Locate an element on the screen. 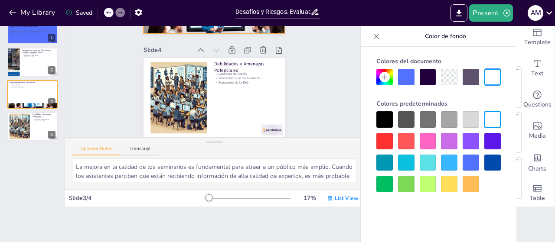 The image size is (555, 242). div: 17 % is located at coordinates (310, 198).